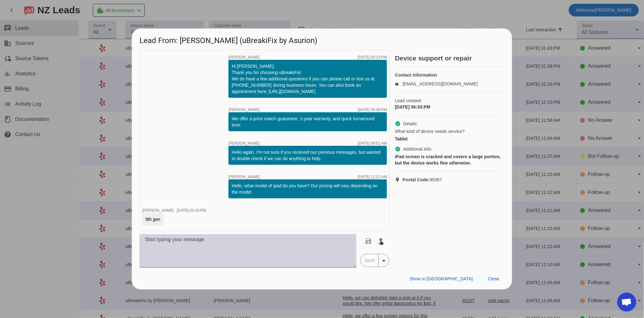 The image size is (644, 318). What do you see at coordinates (449, 139) in the screenshot?
I see `div: Tablet` at bounding box center [449, 139].